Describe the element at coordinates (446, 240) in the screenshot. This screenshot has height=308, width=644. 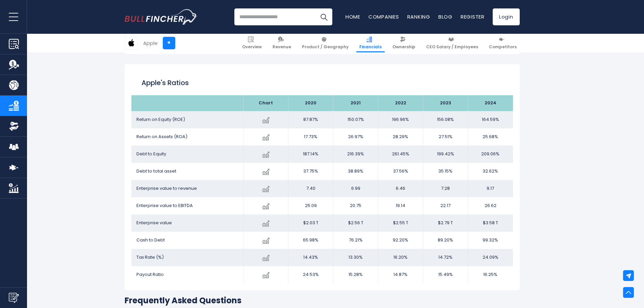
I see `td: 89.20%` at that location.